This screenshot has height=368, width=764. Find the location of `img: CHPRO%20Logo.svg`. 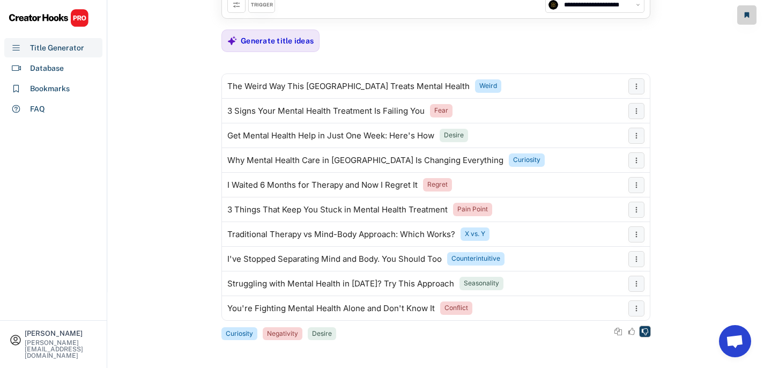

img: CHPRO%20Logo.svg is located at coordinates (49, 18).